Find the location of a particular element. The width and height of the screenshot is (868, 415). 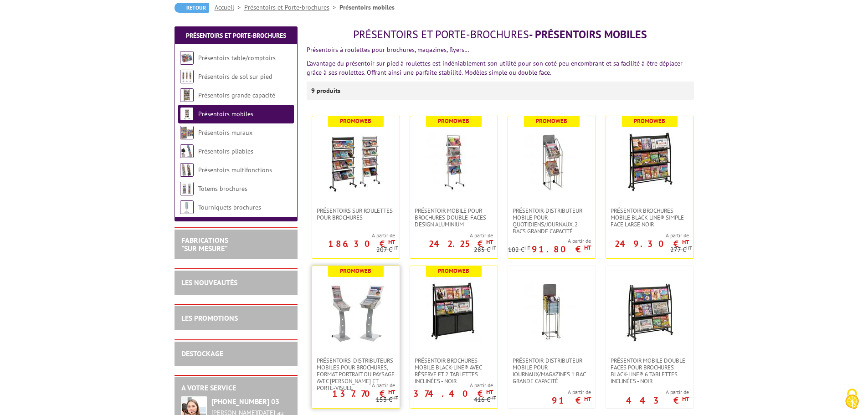

p: 277 € is located at coordinates (681, 250).